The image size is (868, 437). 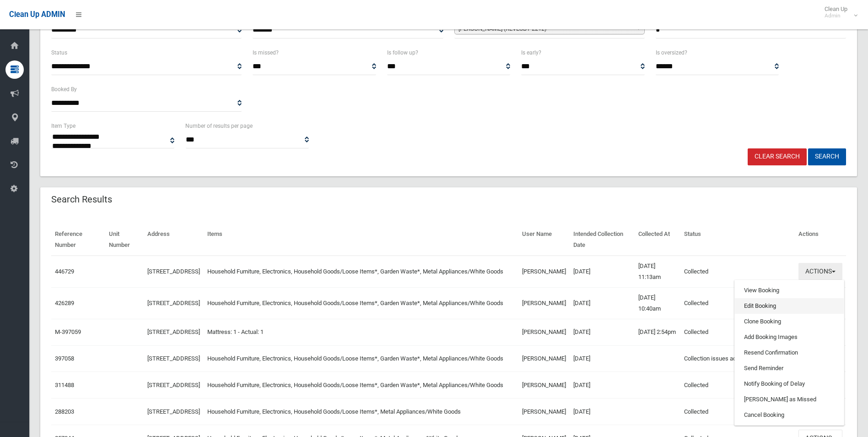 What do you see at coordinates (68, 331) in the screenshot?
I see `a: M-397059` at bounding box center [68, 331].